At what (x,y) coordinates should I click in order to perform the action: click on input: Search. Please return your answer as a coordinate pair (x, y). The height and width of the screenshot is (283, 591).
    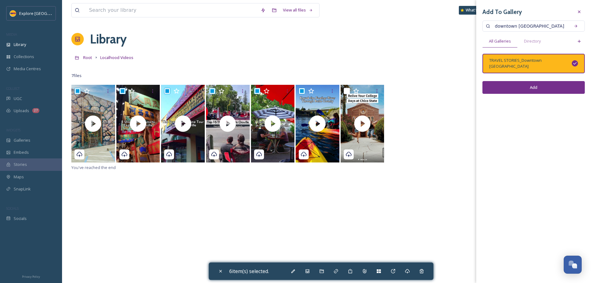
    Looking at the image, I should click on (530, 26).